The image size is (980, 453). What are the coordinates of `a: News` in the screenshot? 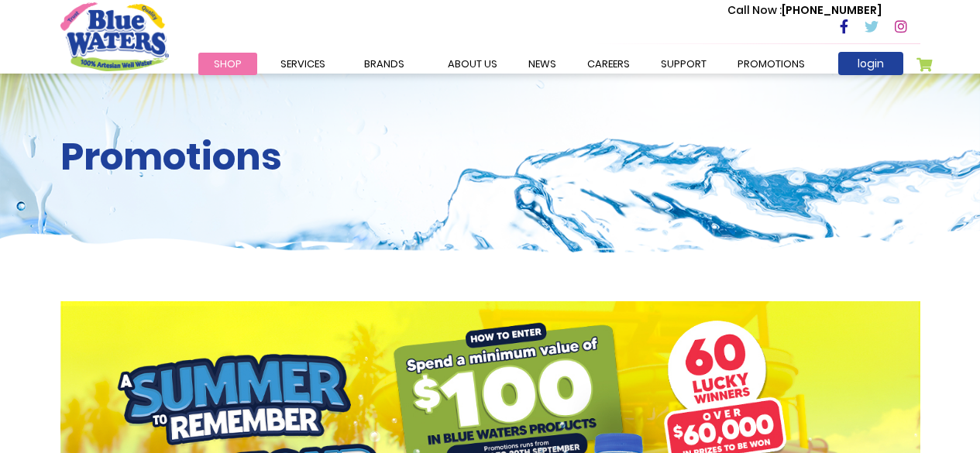 It's located at (542, 64).